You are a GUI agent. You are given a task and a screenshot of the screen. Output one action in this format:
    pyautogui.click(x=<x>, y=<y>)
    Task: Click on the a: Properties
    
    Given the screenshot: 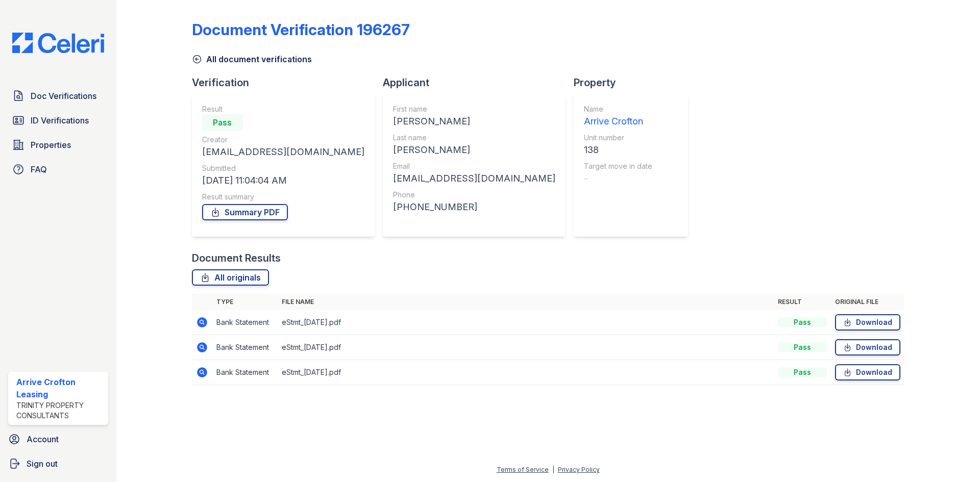 What is the action you would take?
    pyautogui.click(x=59, y=144)
    